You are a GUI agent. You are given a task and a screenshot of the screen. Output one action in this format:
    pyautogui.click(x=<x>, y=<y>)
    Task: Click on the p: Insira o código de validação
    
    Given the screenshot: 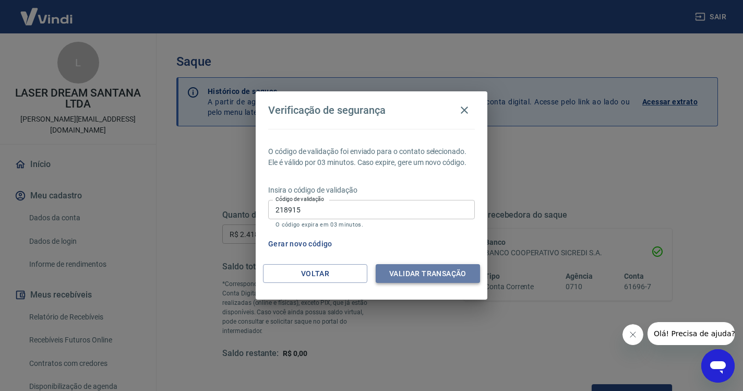 What is the action you would take?
    pyautogui.click(x=371, y=190)
    